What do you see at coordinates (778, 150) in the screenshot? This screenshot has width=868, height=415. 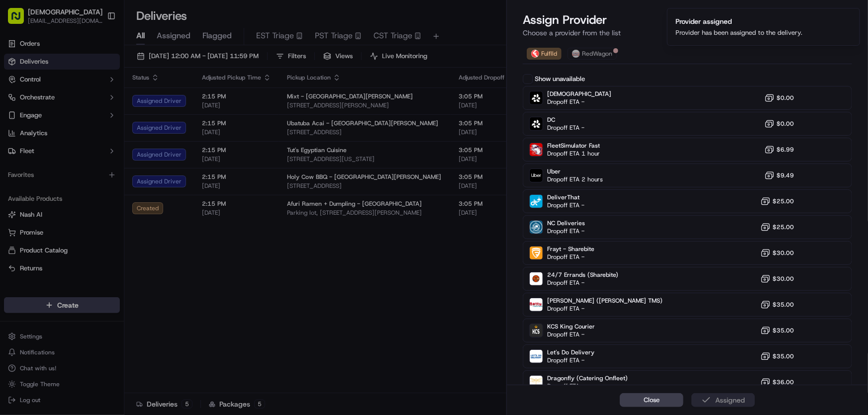 I see `button: $6.99` at bounding box center [778, 150].